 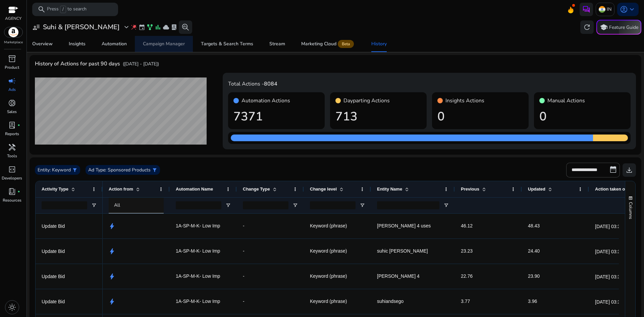 What do you see at coordinates (624, 28) in the screenshot?
I see `p: Feature Guide` at bounding box center [624, 28].